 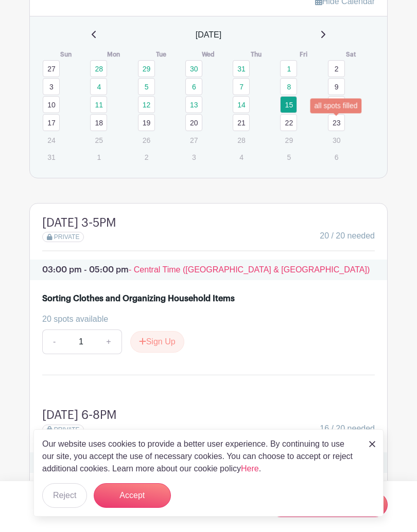 What do you see at coordinates (208, 55) in the screenshot?
I see `th: Wed` at bounding box center [208, 55].